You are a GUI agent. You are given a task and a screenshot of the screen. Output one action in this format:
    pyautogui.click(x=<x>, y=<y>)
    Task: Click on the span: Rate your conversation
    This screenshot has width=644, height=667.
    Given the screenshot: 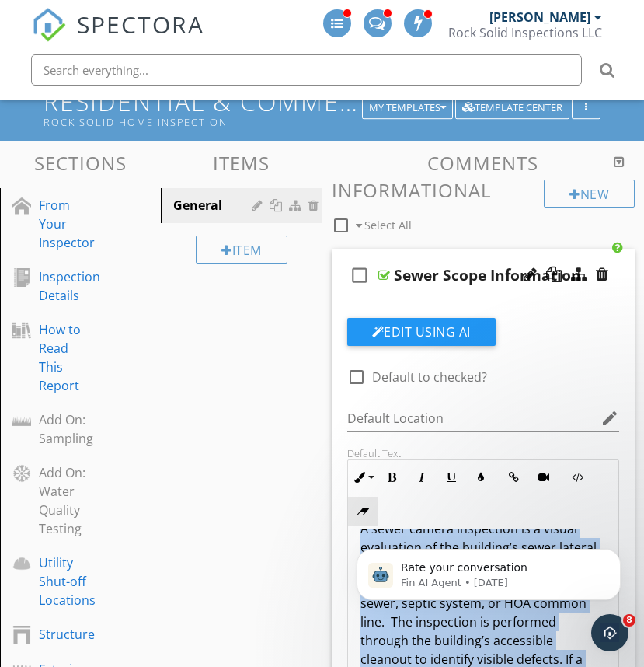 What is the action you would take?
    pyautogui.click(x=130, y=52)
    